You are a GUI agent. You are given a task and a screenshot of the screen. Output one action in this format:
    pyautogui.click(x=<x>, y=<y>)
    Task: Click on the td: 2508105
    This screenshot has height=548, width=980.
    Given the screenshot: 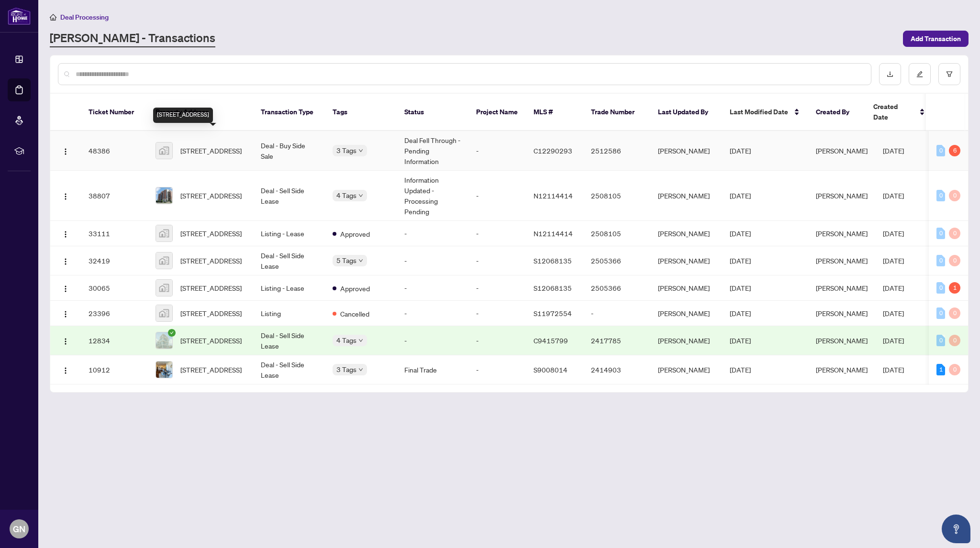 What is the action you would take?
    pyautogui.click(x=617, y=234)
    